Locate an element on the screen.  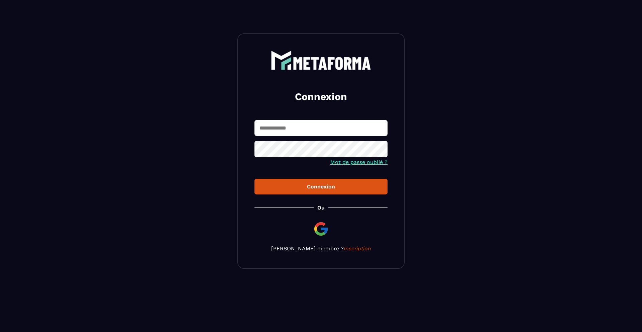
button: Connexion is located at coordinates (321, 186).